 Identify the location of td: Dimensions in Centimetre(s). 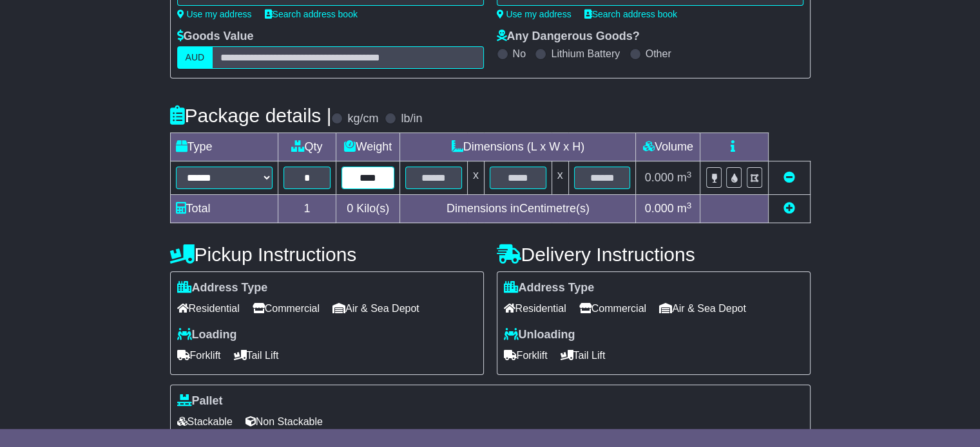
(518, 209).